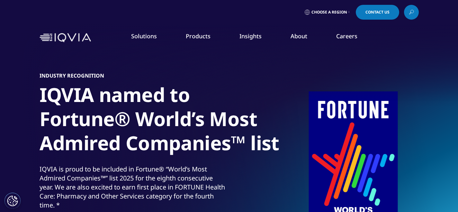 This screenshot has width=458, height=212. Describe the element at coordinates (347, 36) in the screenshot. I see `a: Careers` at that location.